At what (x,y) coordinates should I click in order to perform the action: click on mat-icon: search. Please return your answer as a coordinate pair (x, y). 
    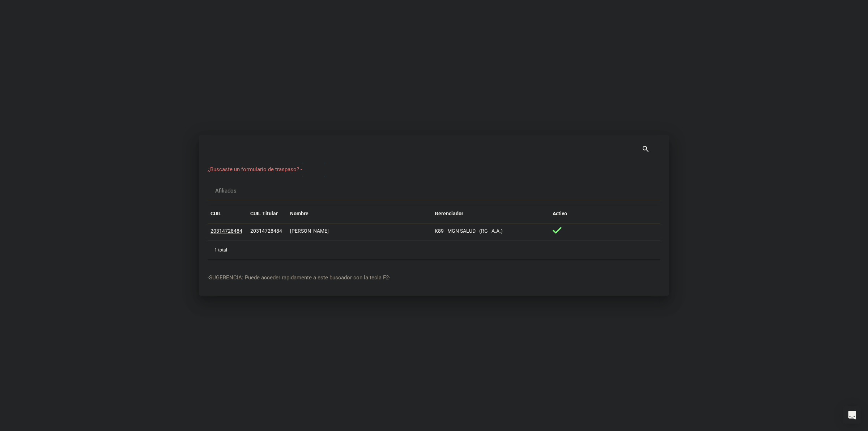
    Looking at the image, I should click on (646, 148).